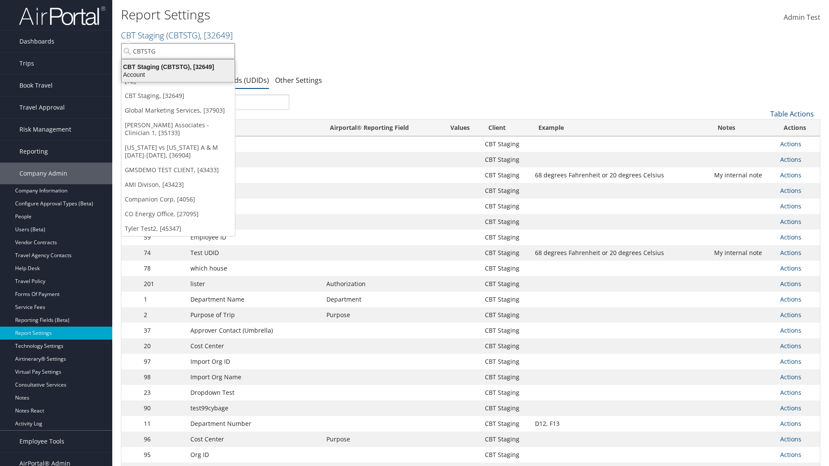 The height and width of the screenshot is (466, 829). What do you see at coordinates (254, 222) in the screenshot?
I see `td: Rule Class` at bounding box center [254, 222].